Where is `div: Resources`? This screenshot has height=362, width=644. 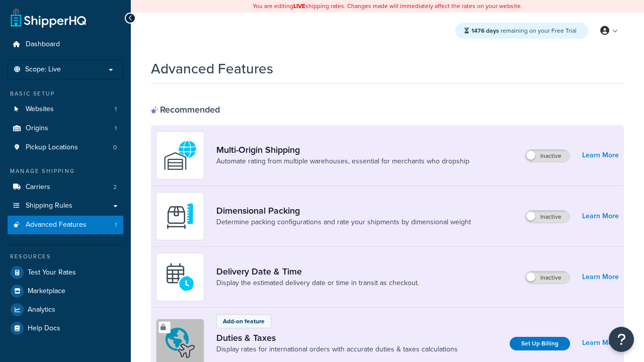
div: Resources is located at coordinates (66, 257).